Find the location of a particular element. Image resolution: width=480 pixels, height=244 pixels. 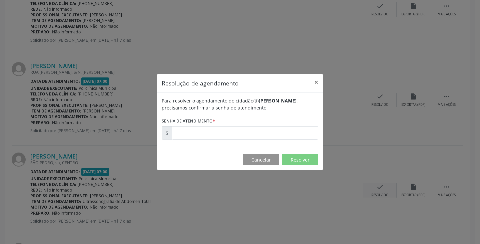

div: Para resolver o agendamento do cidadão(ã) , precisamos confirmar a senha de atendimento. is located at coordinates (240, 104).